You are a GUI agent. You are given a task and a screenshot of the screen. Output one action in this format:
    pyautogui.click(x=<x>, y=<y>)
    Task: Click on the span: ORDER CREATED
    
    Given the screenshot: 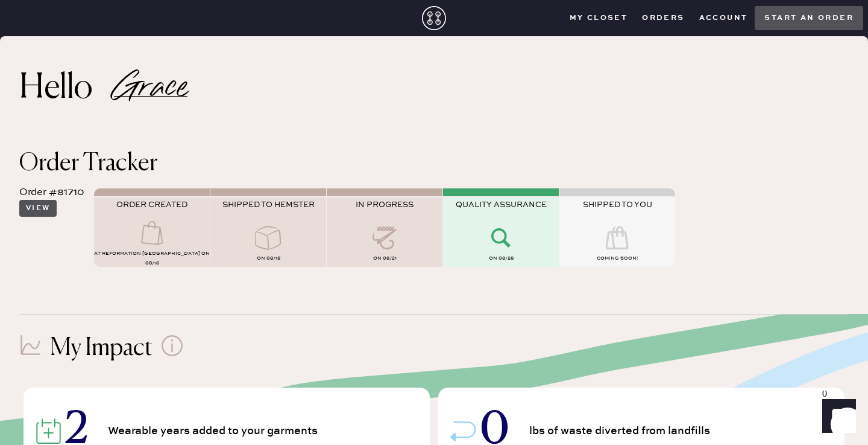 What is the action you would take?
    pyautogui.click(x=152, y=205)
    